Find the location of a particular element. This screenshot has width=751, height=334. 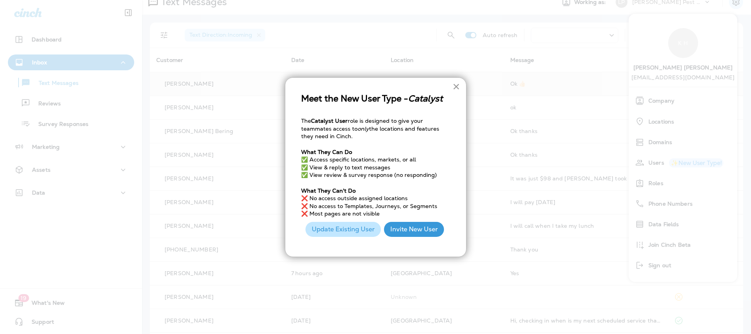

p: ❌ No access to Templates, Journeys, or Segments is located at coordinates (376, 206).